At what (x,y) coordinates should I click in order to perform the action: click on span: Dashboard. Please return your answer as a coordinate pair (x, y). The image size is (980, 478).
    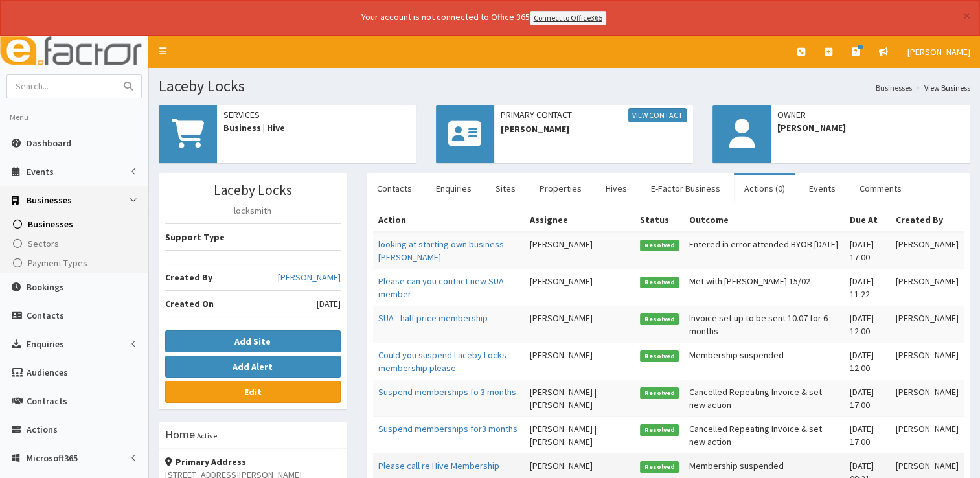
    Looking at the image, I should click on (48, 143).